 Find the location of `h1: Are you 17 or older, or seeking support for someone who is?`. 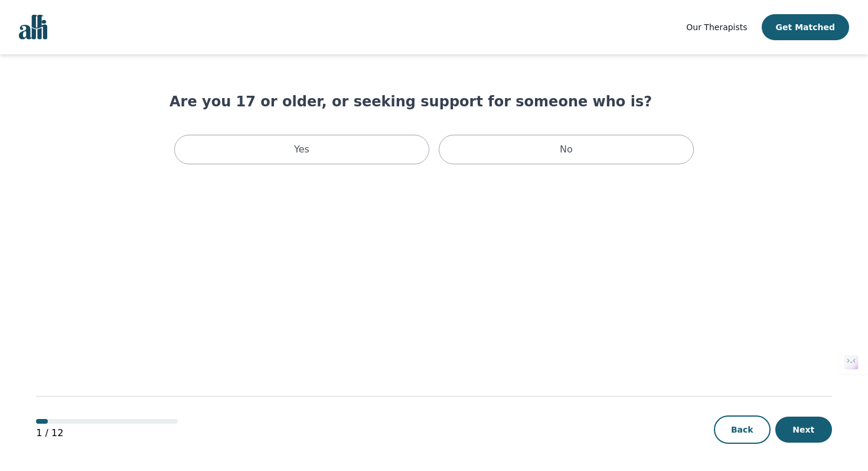

h1: Are you 17 or older, or seeking support for someone who is? is located at coordinates (434, 102).